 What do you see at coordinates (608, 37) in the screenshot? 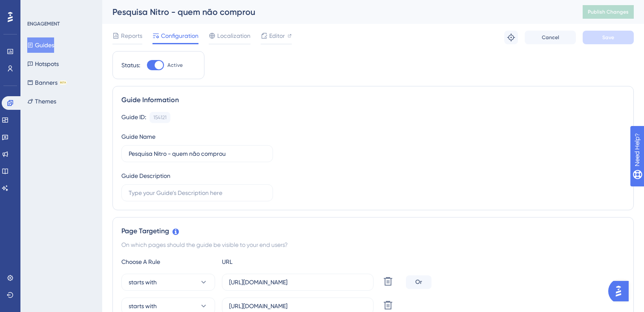
I see `span: Save` at bounding box center [608, 37].